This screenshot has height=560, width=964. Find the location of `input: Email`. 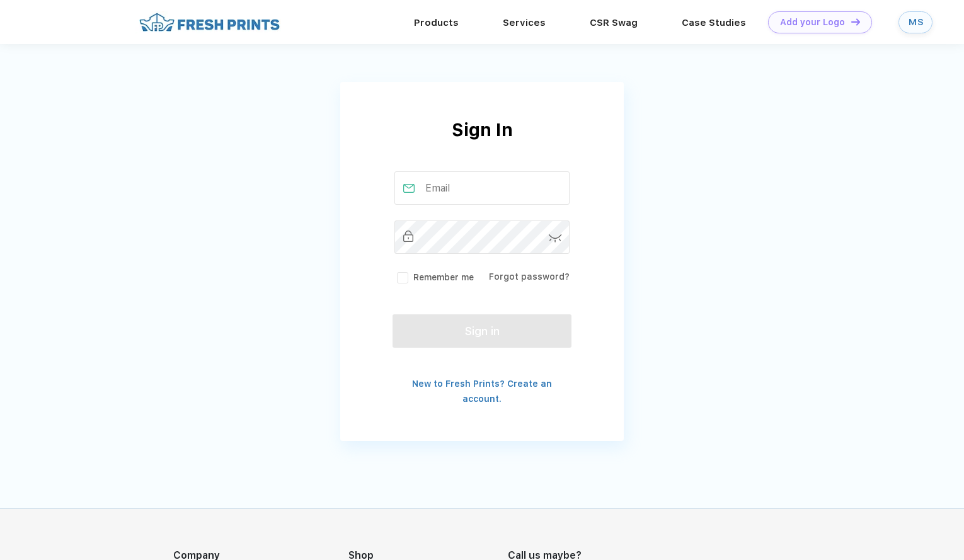

input: Email is located at coordinates (482, 188).